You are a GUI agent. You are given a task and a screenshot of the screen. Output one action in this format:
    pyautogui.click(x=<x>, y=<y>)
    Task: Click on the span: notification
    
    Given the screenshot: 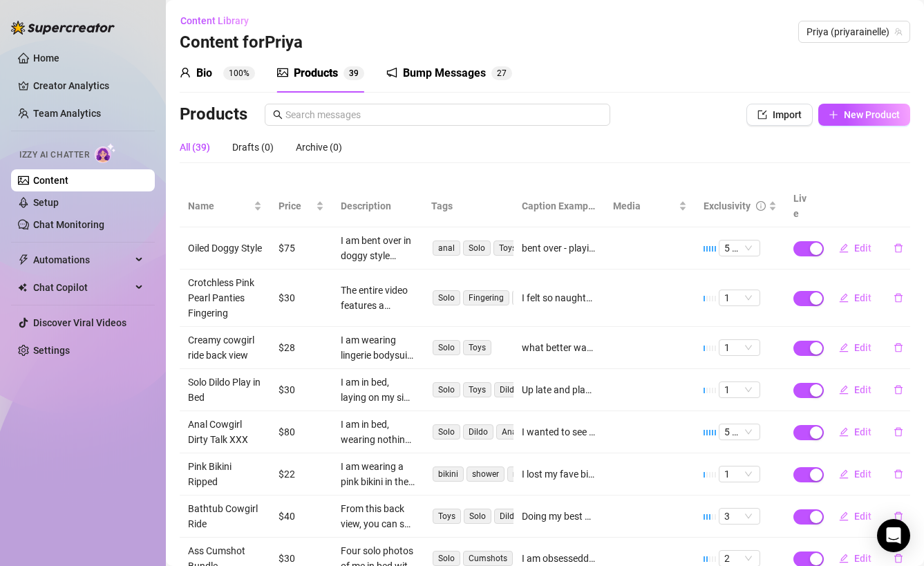 What is the action you would take?
    pyautogui.click(x=392, y=73)
    